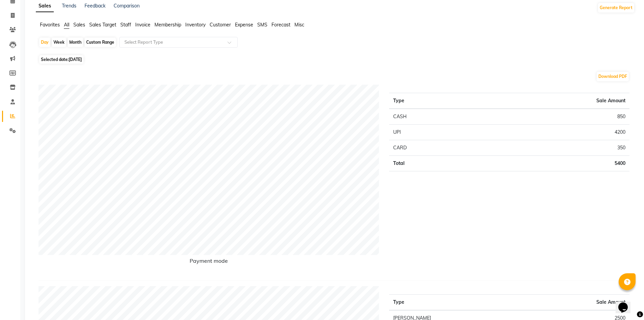 Image resolution: width=644 pixels, height=320 pixels. What do you see at coordinates (167, 25) in the screenshot?
I see `span: Membership` at bounding box center [167, 25].